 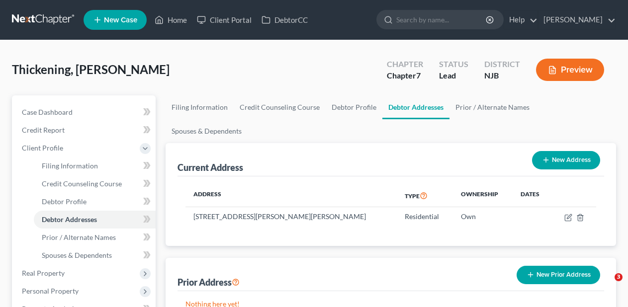 What do you see at coordinates (43, 130) in the screenshot?
I see `span: Credit Report` at bounding box center [43, 130].